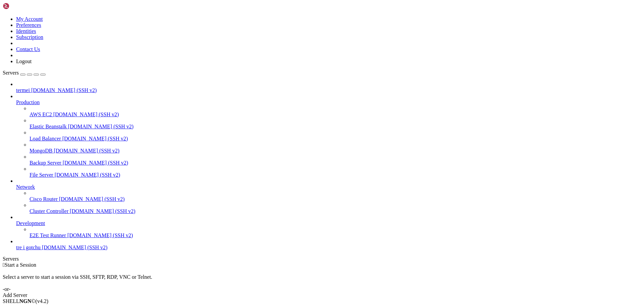  I want to click on span: MongoDB, so click(41, 151).